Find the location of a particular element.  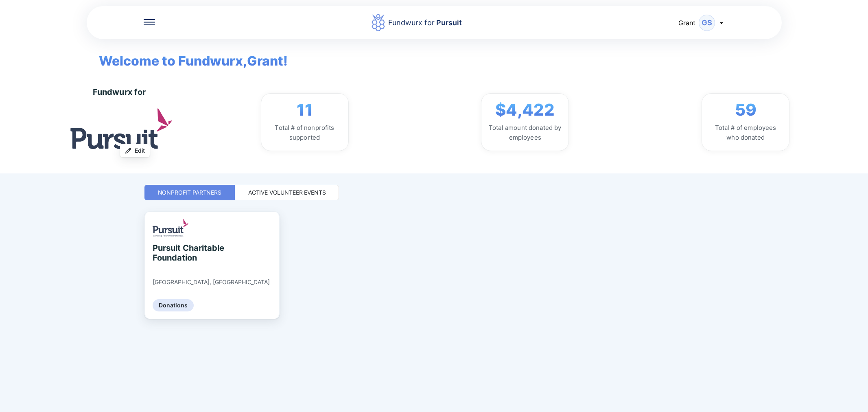

span: Edit is located at coordinates (139, 151).